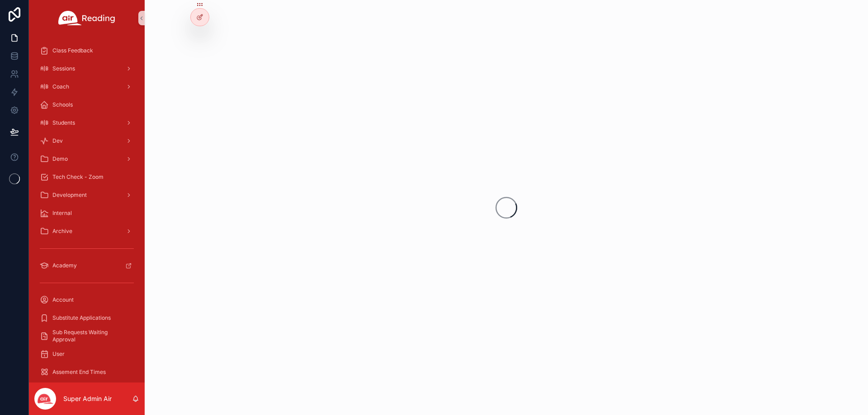 This screenshot has height=415, width=868. What do you see at coordinates (78, 177) in the screenshot?
I see `span: Tech Check - Zoom` at bounding box center [78, 177].